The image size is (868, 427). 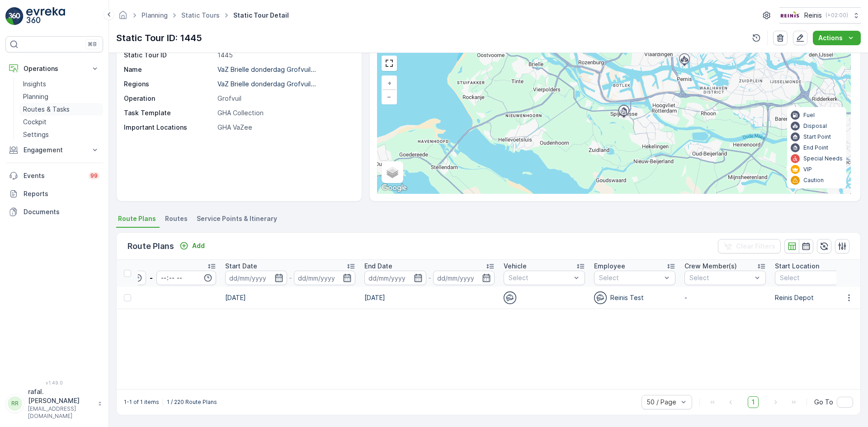 What do you see at coordinates (241, 266) in the screenshot?
I see `p: Start Date` at bounding box center [241, 266].